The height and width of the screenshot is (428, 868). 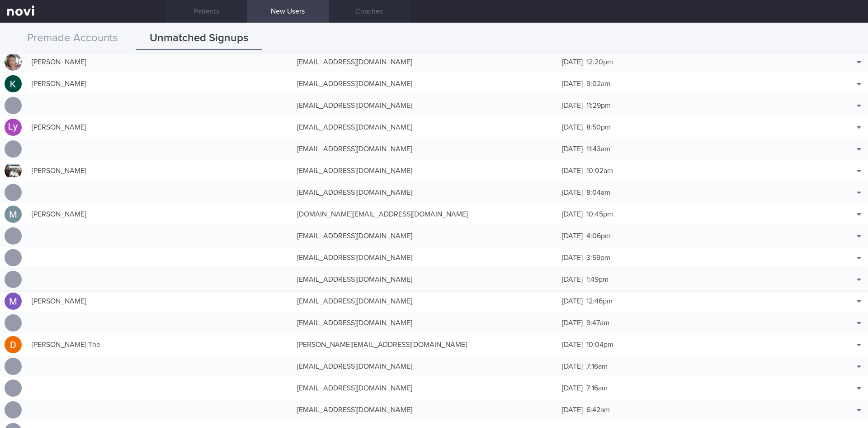 I want to click on span: 9:02am, so click(x=598, y=84).